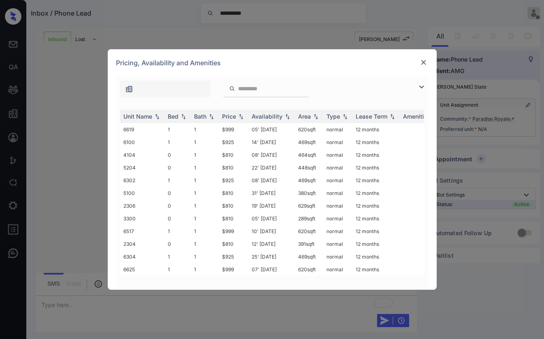 The image size is (544, 339). What do you see at coordinates (142, 270) in the screenshot?
I see `td: 6625` at bounding box center [142, 270].